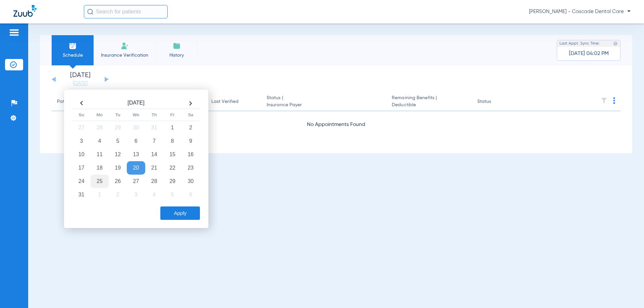 This screenshot has height=308, width=644. Describe the element at coordinates (604, 100) in the screenshot. I see `img: filter.svg` at that location.